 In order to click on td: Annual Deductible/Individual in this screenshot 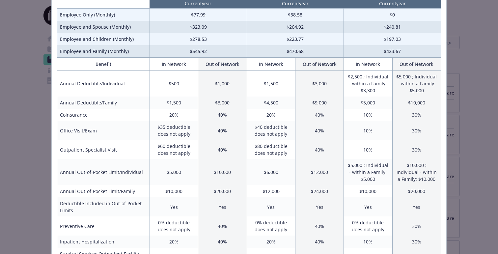, I will do `click(103, 84)`.